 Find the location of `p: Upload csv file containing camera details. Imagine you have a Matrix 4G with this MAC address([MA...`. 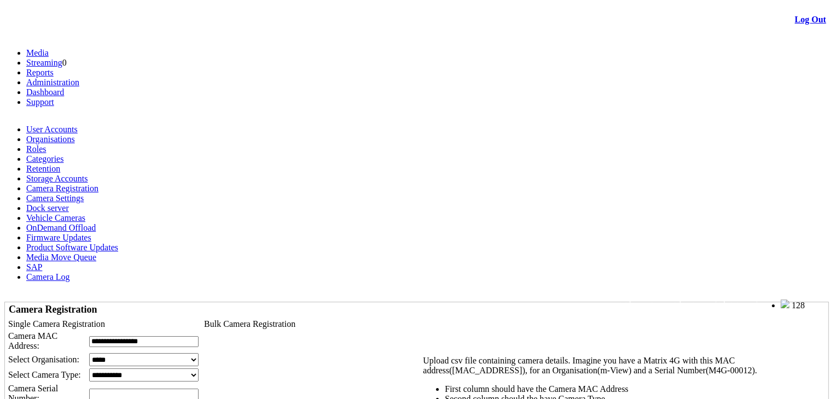

p: Upload csv file containing camera details. Imagine you have a Matrix 4G with this MAC address([MA... is located at coordinates (622, 366).